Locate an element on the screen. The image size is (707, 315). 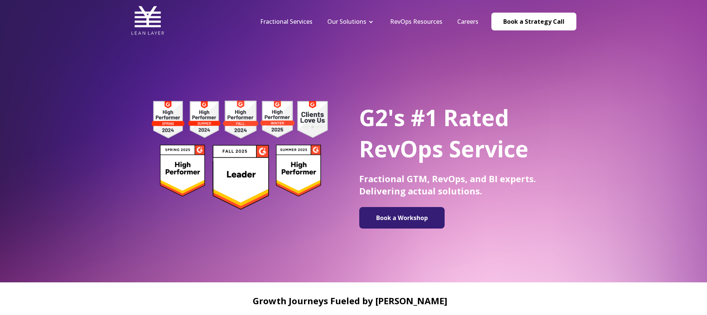
img: g2 badges is located at coordinates (239, 155).